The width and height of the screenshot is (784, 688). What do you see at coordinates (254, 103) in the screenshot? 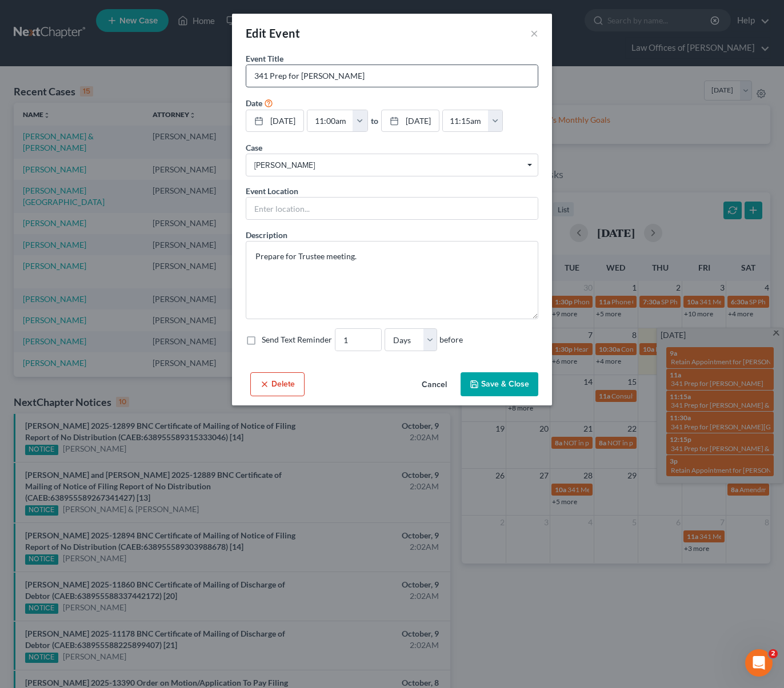
I see `label: Date` at bounding box center [254, 103].